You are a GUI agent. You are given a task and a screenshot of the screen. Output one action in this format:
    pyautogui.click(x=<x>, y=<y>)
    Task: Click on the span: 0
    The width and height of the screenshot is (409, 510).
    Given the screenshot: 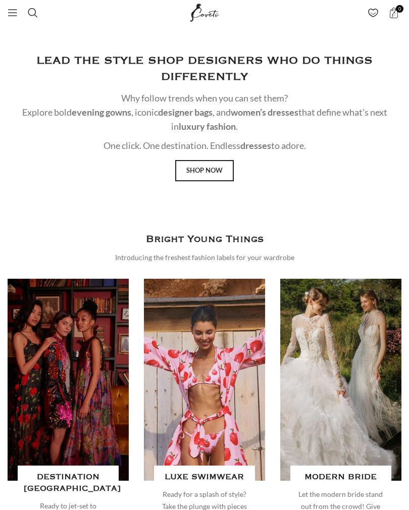 What is the action you would take?
    pyautogui.click(x=400, y=9)
    